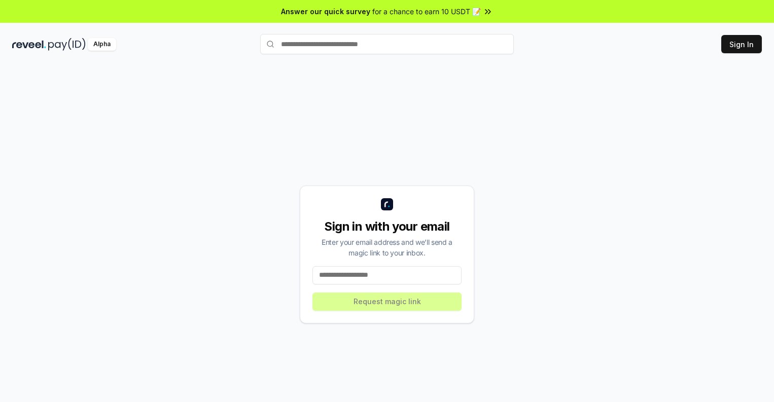 The image size is (774, 402). Describe the element at coordinates (67, 44) in the screenshot. I see `img: pay_id` at that location.